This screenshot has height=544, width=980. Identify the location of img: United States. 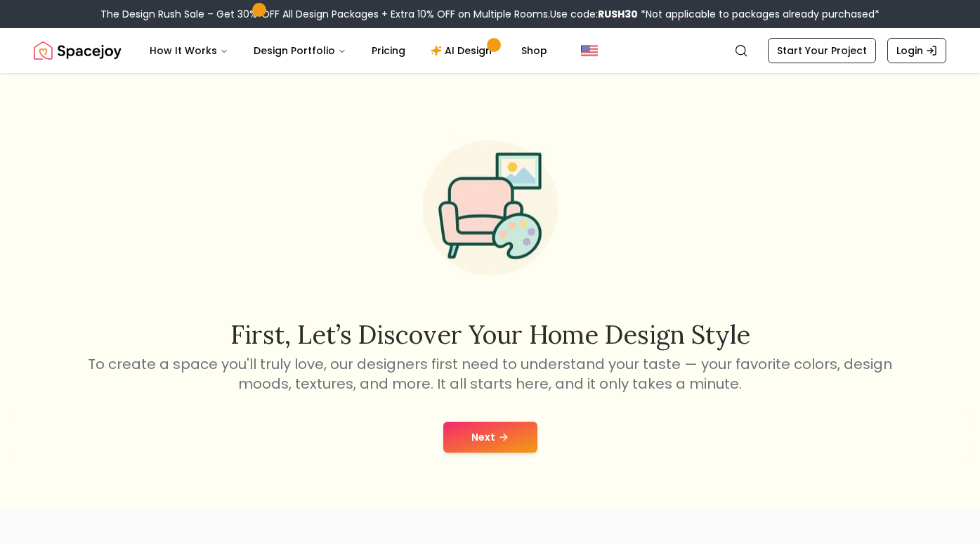
(589, 51).